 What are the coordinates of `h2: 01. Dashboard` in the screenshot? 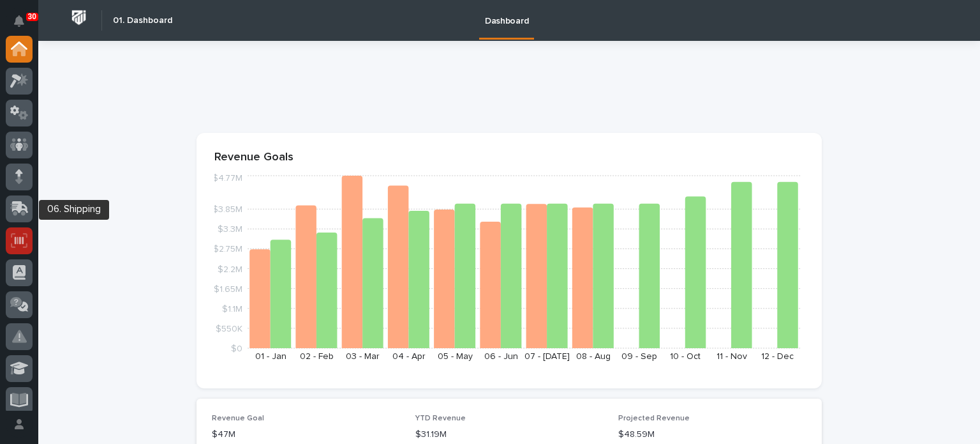 It's located at (142, 20).